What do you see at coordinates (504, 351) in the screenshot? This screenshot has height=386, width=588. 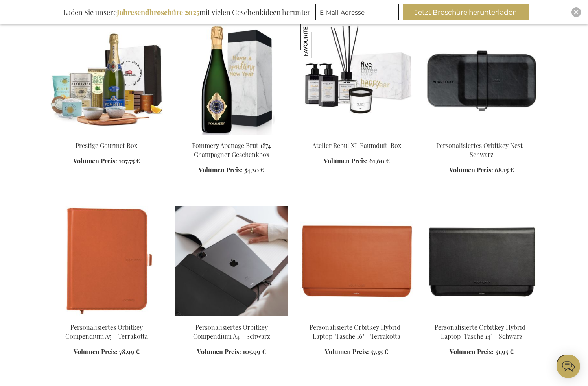 I see `span: 51,95 €` at bounding box center [504, 351].